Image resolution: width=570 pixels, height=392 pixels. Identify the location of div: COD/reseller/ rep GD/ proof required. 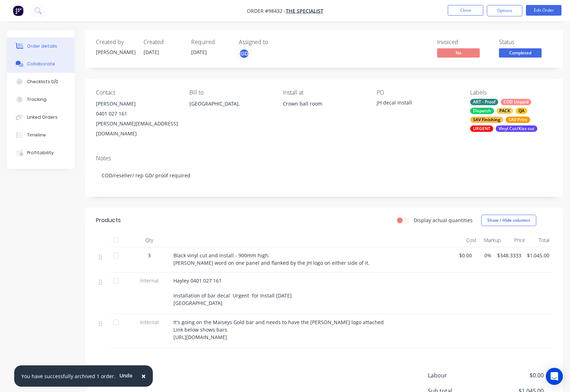
(324, 175).